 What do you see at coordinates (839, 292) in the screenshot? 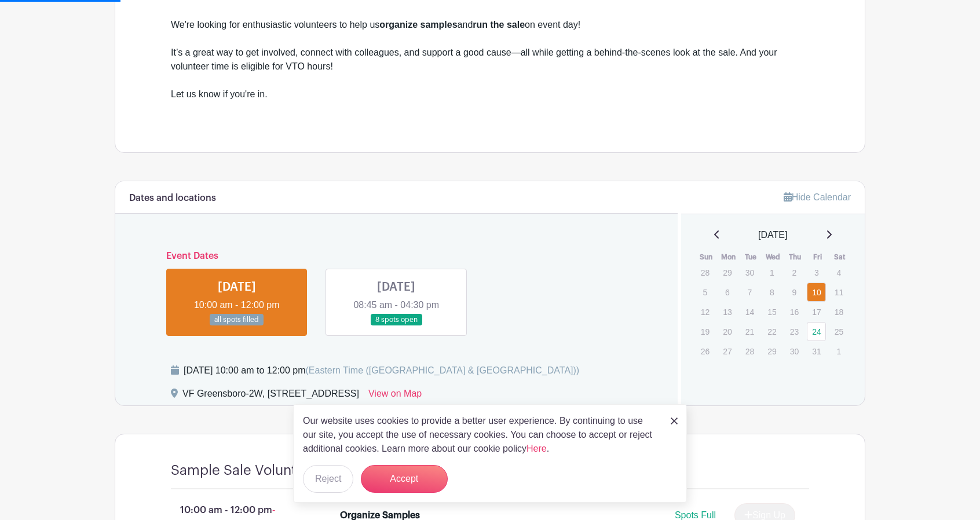
I see `p: 11` at bounding box center [839, 292].